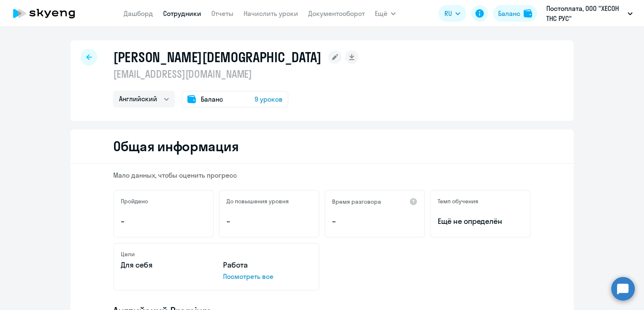  I want to click on button: RU, so click(452, 13).